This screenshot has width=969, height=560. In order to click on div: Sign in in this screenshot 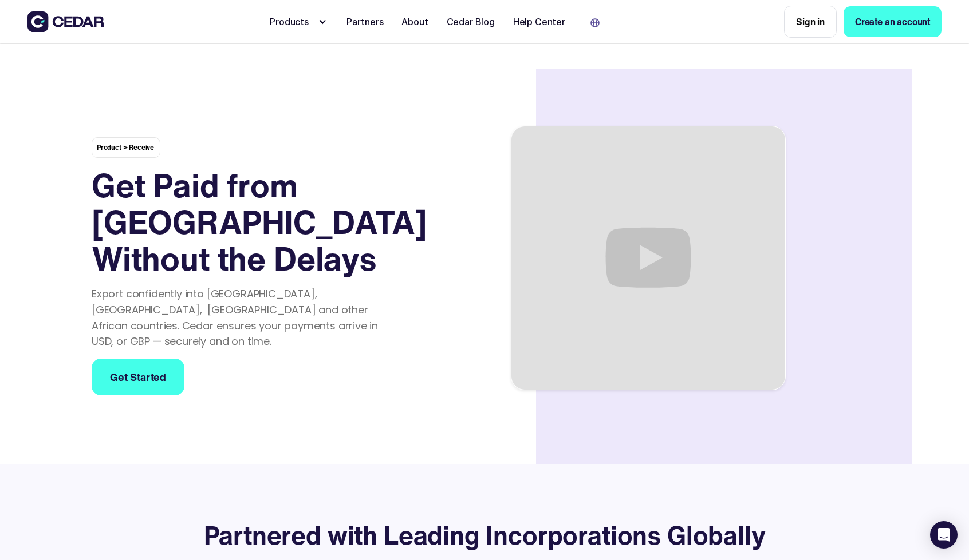, I will do `click(810, 22)`.